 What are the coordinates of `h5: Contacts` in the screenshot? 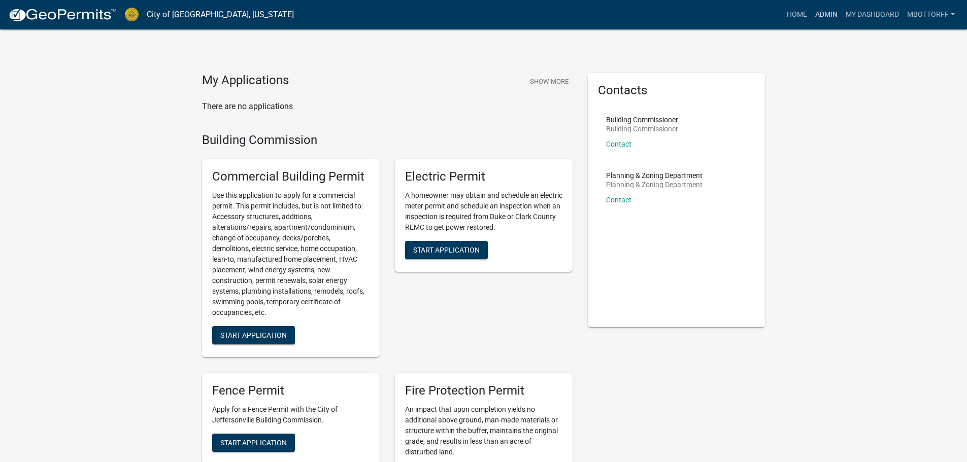 It's located at (676, 90).